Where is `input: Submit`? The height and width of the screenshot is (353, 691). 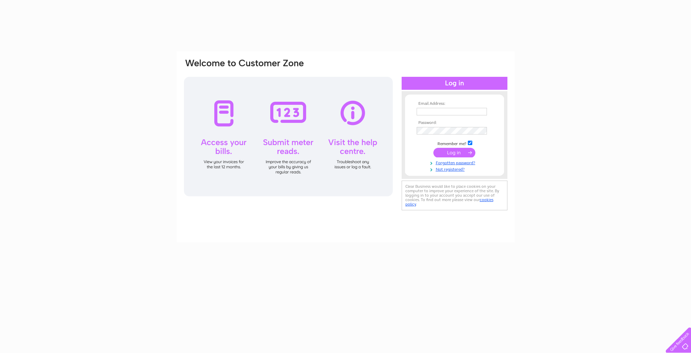
input: Submit is located at coordinates (454, 153).